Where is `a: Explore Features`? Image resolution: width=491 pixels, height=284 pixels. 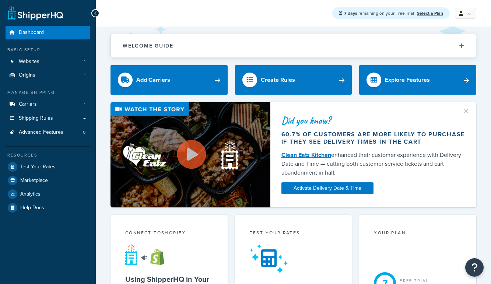 a: Explore Features is located at coordinates (418, 80).